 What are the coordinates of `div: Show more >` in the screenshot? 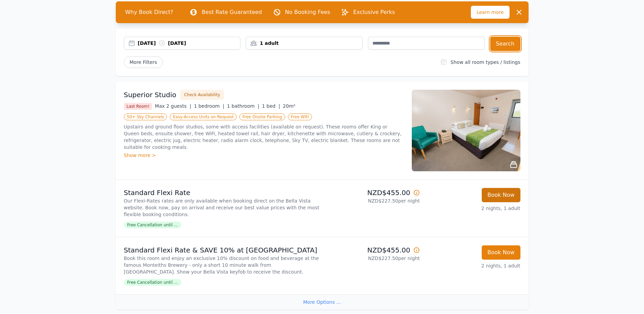 It's located at (264, 155).